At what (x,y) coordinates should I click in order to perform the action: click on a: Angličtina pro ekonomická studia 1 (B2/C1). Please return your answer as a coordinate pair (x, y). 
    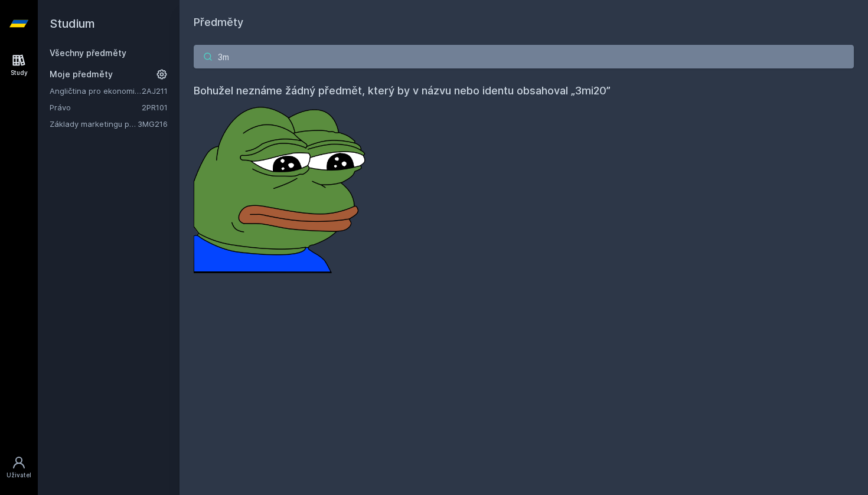
    Looking at the image, I should click on (96, 91).